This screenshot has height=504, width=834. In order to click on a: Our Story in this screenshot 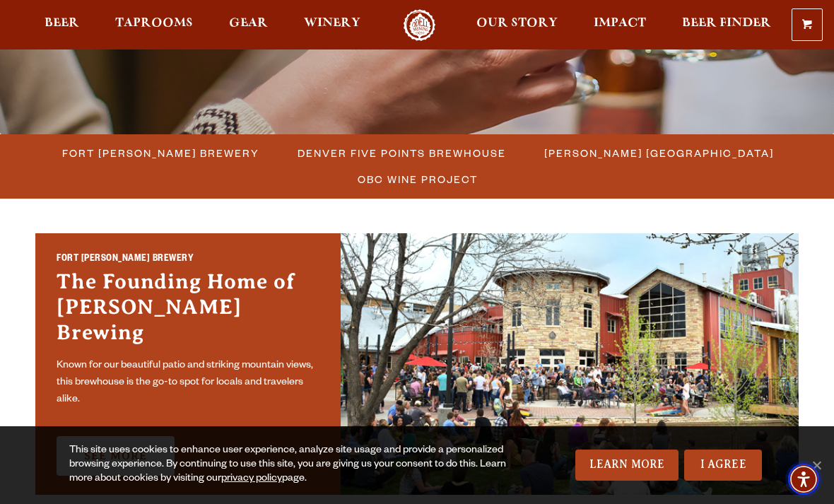, I will do `click(516, 25)`.